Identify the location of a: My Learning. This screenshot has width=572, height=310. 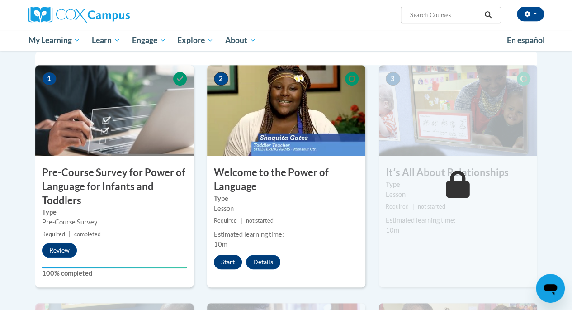
(54, 40).